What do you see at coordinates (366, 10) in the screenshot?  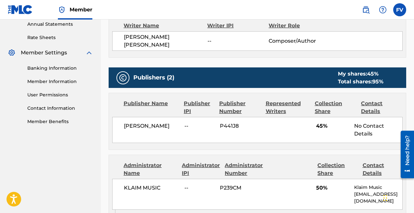 I see `img: search` at bounding box center [366, 10].